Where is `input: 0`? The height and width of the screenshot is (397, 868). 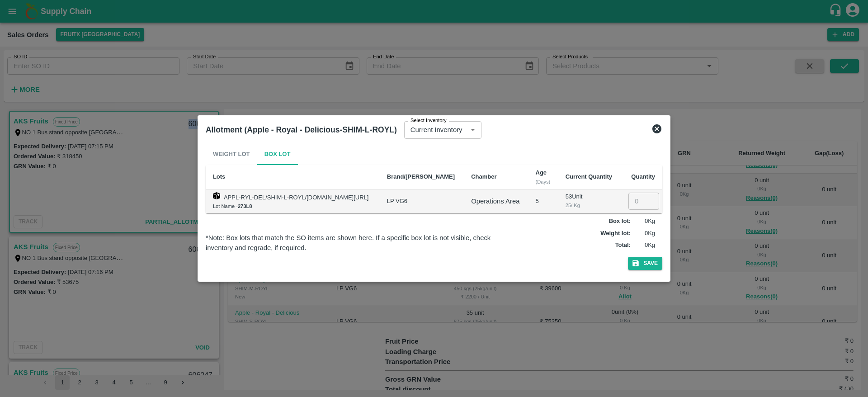 input: 0 is located at coordinates (644, 201).